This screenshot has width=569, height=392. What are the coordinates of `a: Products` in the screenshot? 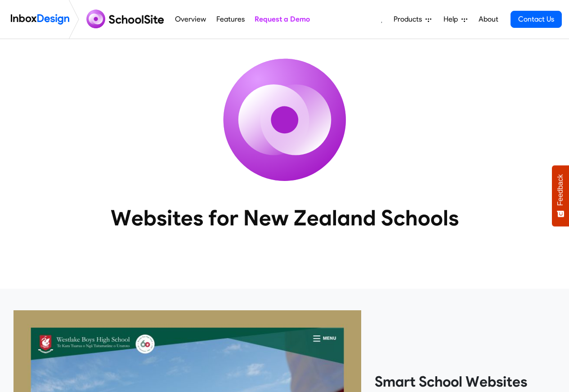 It's located at (412, 19).